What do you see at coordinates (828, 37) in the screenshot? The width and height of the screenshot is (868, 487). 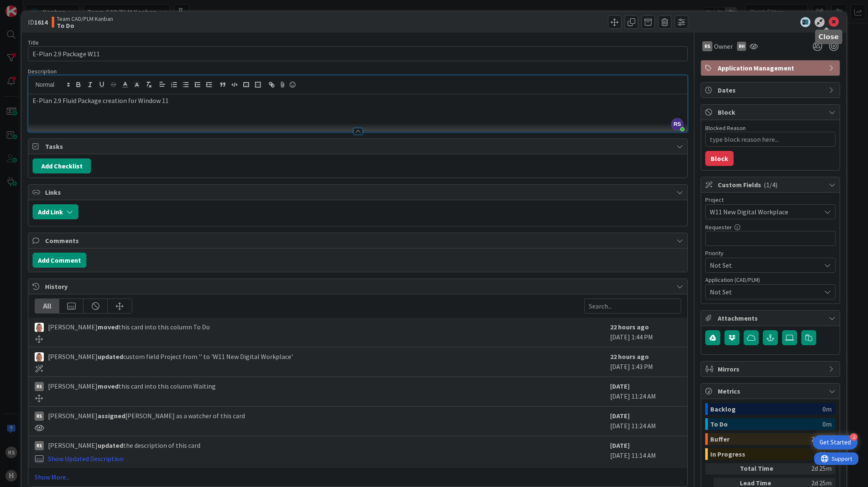 I see `h5: Close` at bounding box center [828, 37].